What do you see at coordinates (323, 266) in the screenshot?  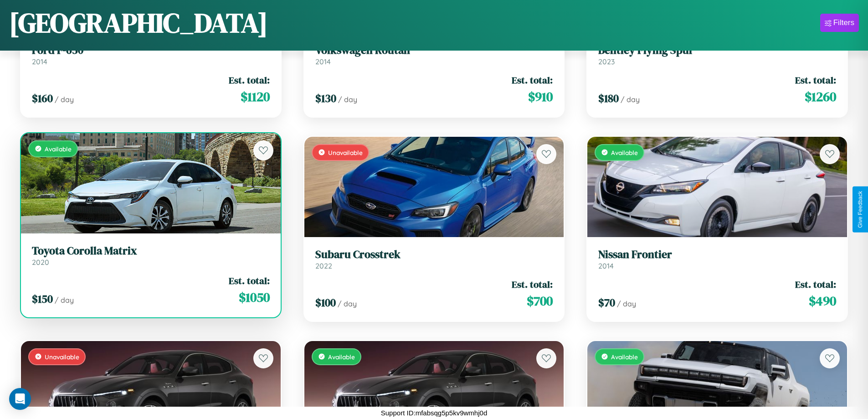 I see `span: 2022` at bounding box center [323, 266].